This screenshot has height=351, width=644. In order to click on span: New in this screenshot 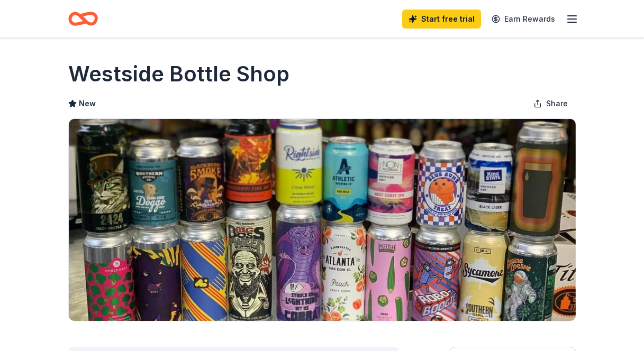, I will do `click(87, 104)`.